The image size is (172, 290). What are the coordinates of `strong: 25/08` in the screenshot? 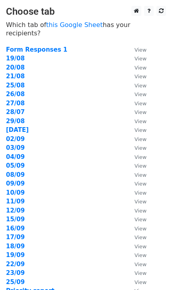 It's located at (15, 86).